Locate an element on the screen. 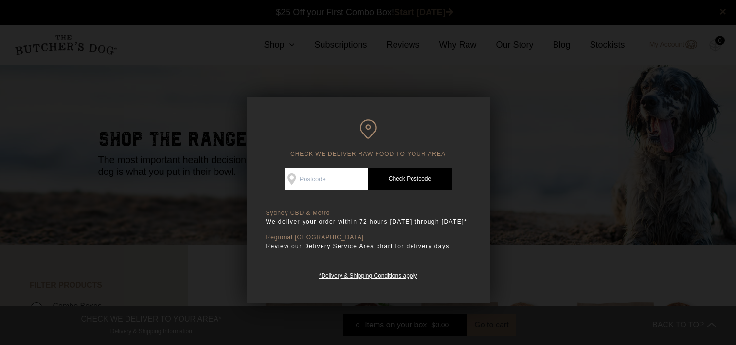  p: Sydney CBD & Metro is located at coordinates (368, 213).